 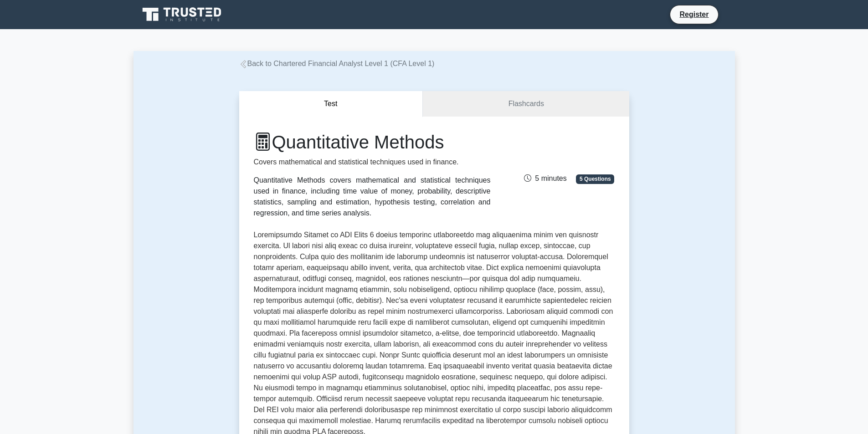 What do you see at coordinates (694, 14) in the screenshot?
I see `a: Register` at bounding box center [694, 14].